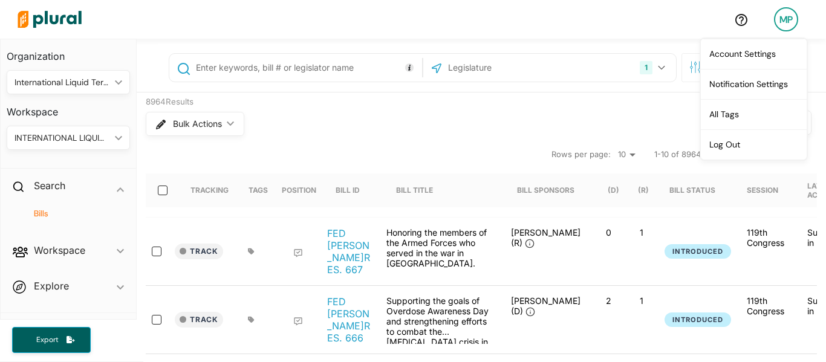 The width and height of the screenshot is (826, 362). What do you see at coordinates (545, 190) in the screenshot?
I see `div: Bill Sponsors` at bounding box center [545, 190].